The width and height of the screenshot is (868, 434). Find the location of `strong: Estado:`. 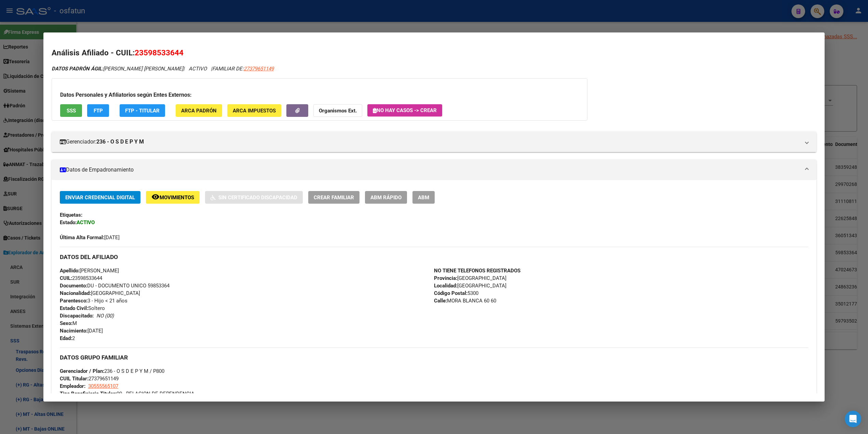

strong: Estado: is located at coordinates (68, 222).